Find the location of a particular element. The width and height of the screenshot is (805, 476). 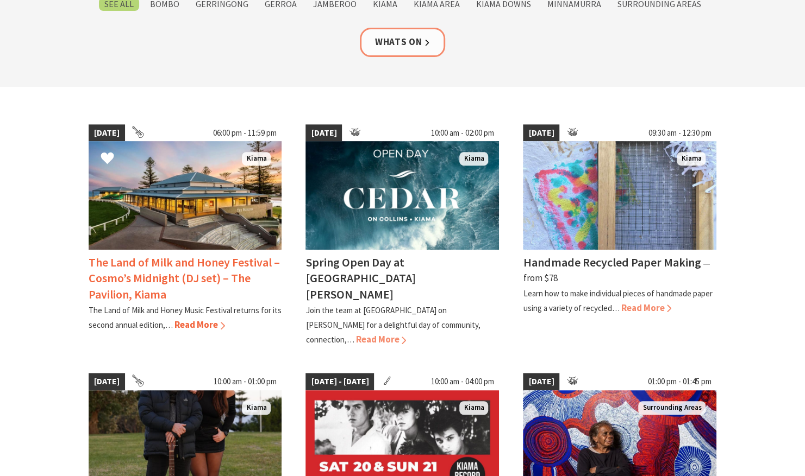

span: 01:00 pm - 01:45 pm is located at coordinates (679, 382).